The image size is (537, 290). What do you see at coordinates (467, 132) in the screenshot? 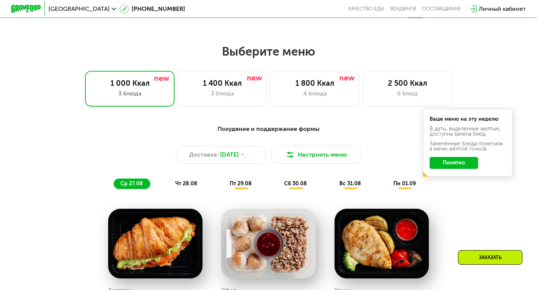
I see `div: В даты, выделенные желтым, доступна замена блюд.` at bounding box center [467, 132].